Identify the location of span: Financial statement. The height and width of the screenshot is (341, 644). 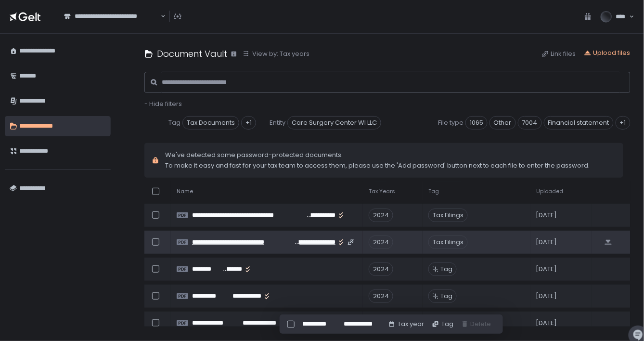
(579, 123).